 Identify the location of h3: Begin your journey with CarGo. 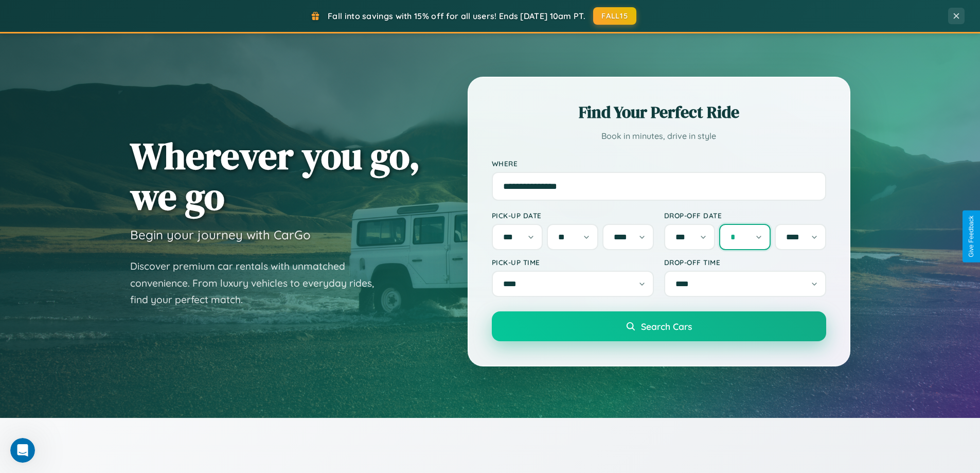
(220, 235).